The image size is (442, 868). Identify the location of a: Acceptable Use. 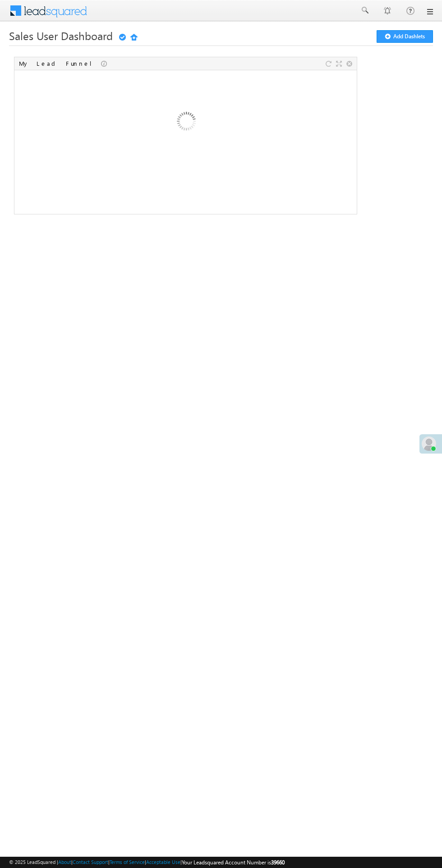
(163, 862).